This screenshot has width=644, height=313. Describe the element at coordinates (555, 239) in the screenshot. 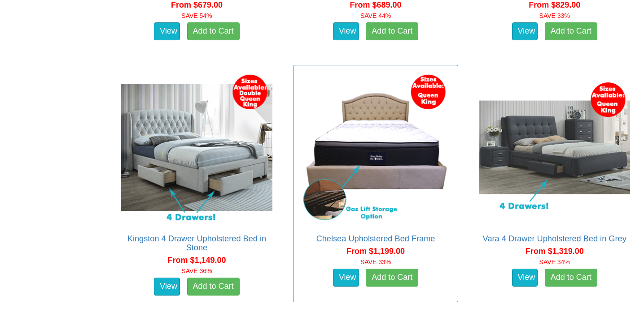

I see `a: Vara 4 Drawer Upholstered Bed in Grey` at that location.